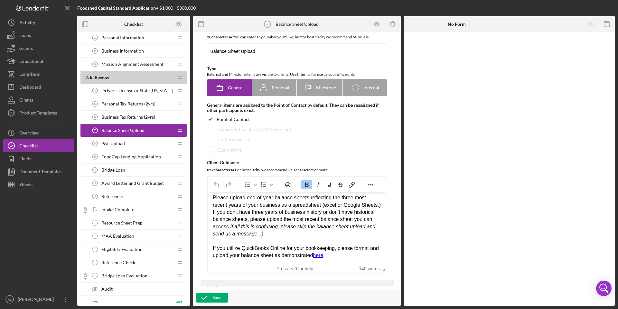  What do you see at coordinates (112, 196) in the screenshot?
I see `span: References` at bounding box center [112, 196].